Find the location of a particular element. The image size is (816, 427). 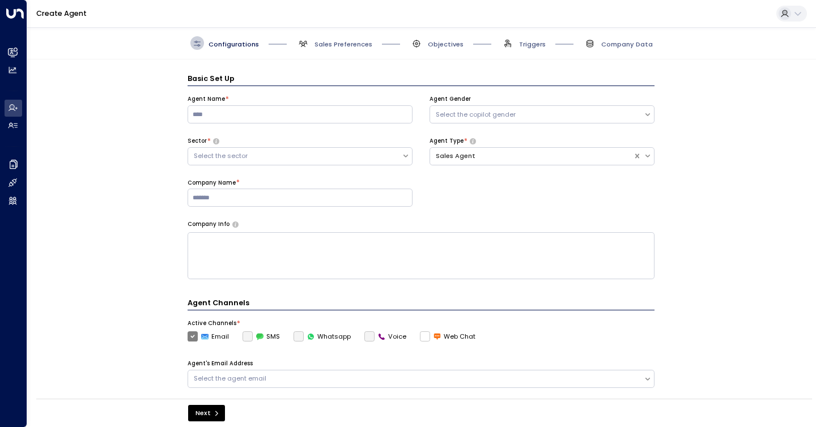

label: Company Info is located at coordinates (209, 224).